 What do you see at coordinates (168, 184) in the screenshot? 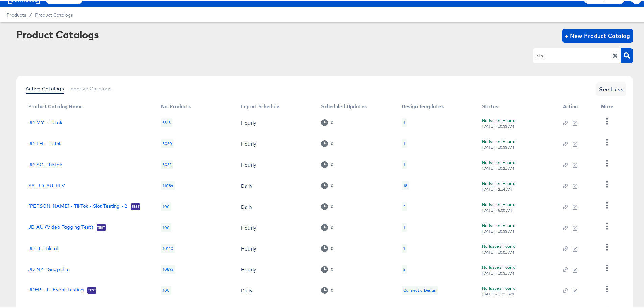
I see `div: 11084` at bounding box center [168, 184].